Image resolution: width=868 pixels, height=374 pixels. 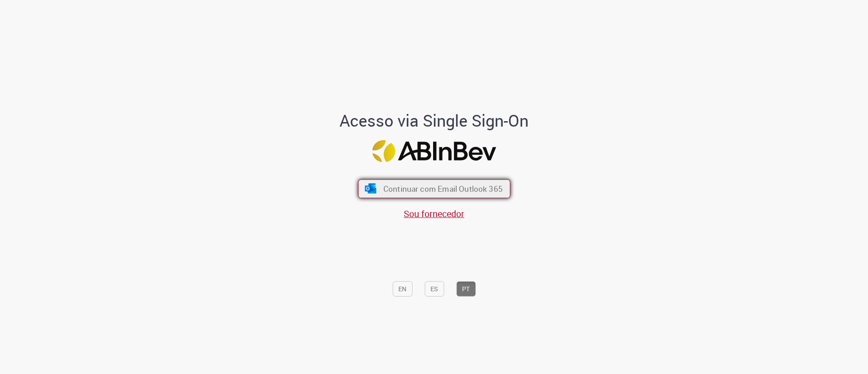 What do you see at coordinates (434, 151) in the screenshot?
I see `img: Logo ABInBev` at bounding box center [434, 151].